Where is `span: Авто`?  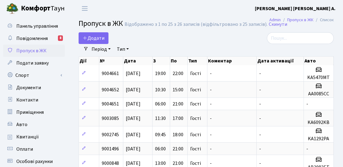
span: Авто is located at coordinates (22, 125).